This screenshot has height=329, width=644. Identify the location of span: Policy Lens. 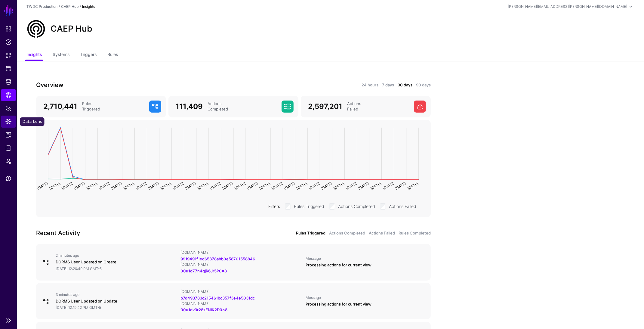
(9, 108).